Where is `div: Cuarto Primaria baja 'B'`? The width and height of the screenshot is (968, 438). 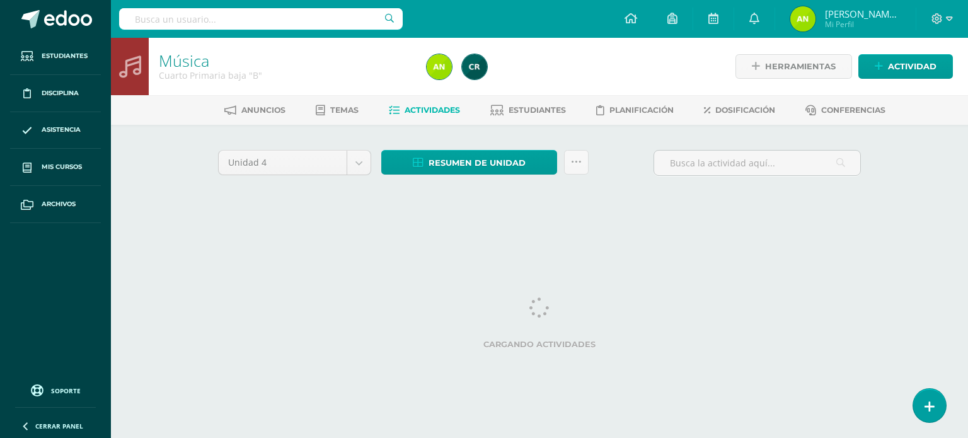
div: Cuarto Primaria baja 'B' is located at coordinates (285, 75).